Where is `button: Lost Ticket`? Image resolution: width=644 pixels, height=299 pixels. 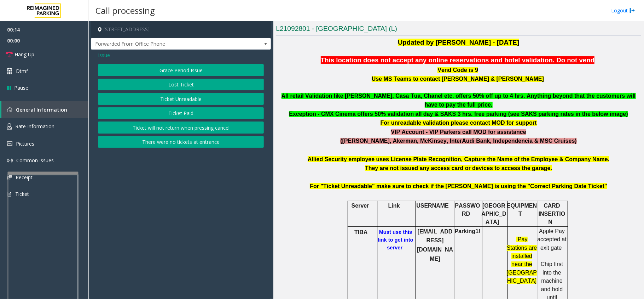 button: Lost Ticket is located at coordinates (181, 85).